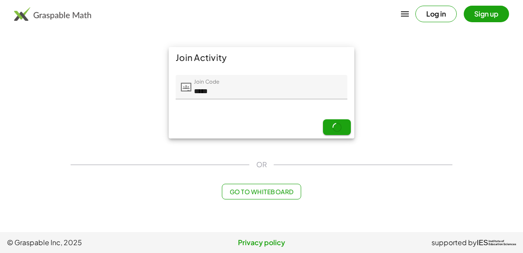  I want to click on span: © Graspable Inc, 2025, so click(92, 243).